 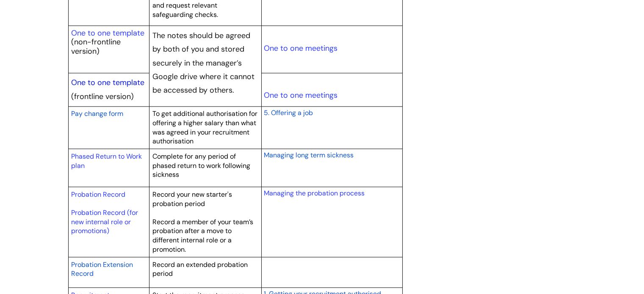 What do you see at coordinates (200, 269) in the screenshot?
I see `span: Record an extended probation period` at bounding box center [200, 269].